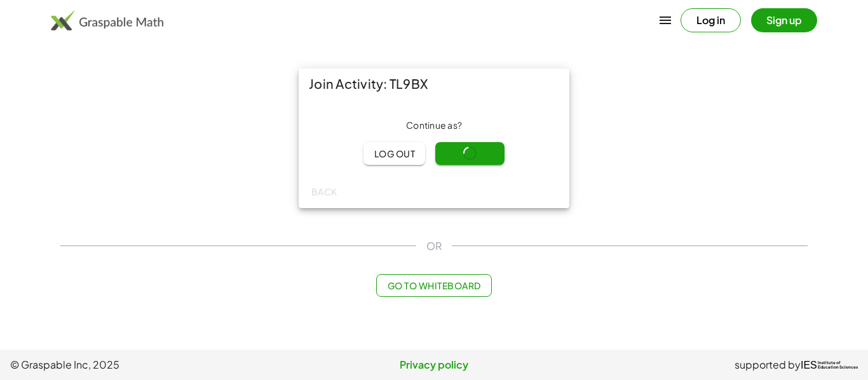  I want to click on span: Go to Whiteboard, so click(434, 286).